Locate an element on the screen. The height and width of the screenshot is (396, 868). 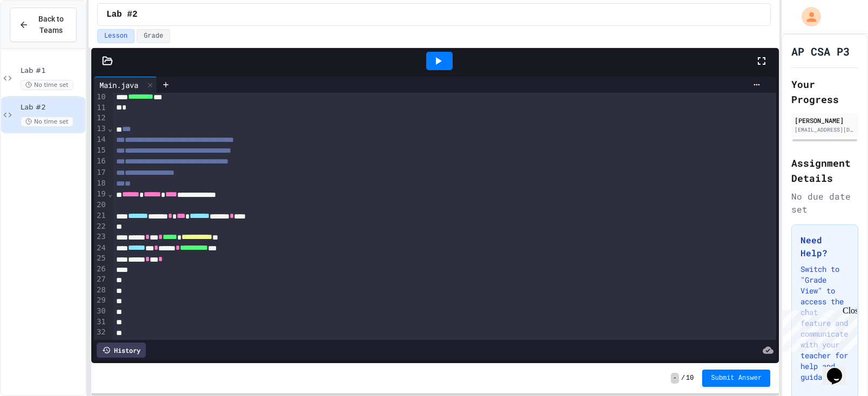
div: 17 is located at coordinates (101, 173).